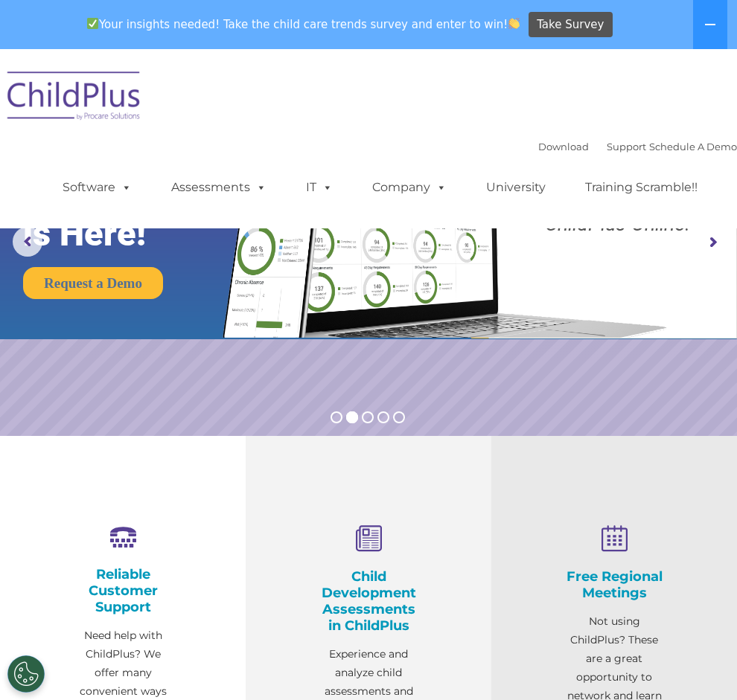 This screenshot has height=700, width=737. Describe the element at coordinates (219, 188) in the screenshot. I see `a: Assessments` at that location.